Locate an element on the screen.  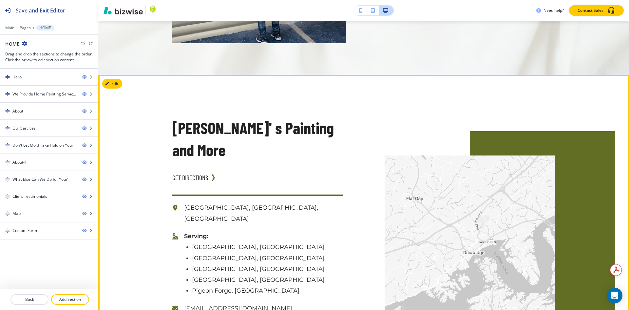
div: Hero is located at coordinates (17, 77).